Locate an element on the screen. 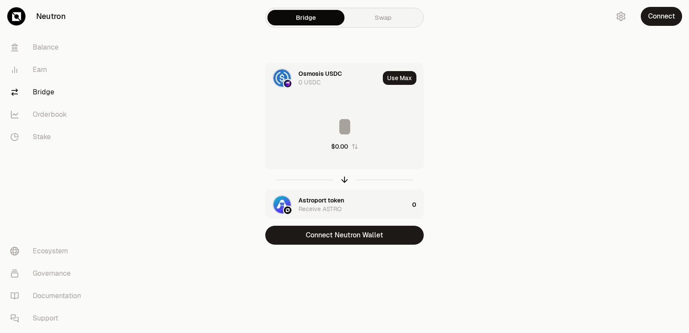  div: $0.00 is located at coordinates (339, 146).